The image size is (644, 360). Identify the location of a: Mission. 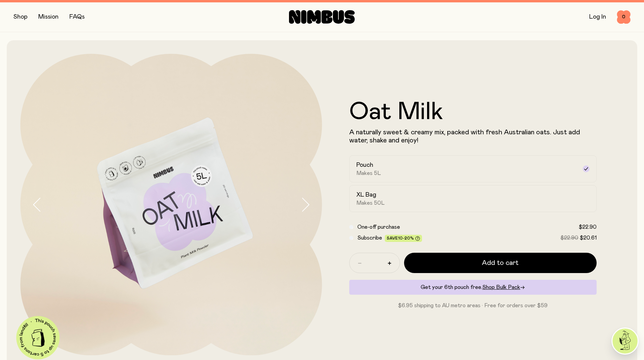
(49, 17).